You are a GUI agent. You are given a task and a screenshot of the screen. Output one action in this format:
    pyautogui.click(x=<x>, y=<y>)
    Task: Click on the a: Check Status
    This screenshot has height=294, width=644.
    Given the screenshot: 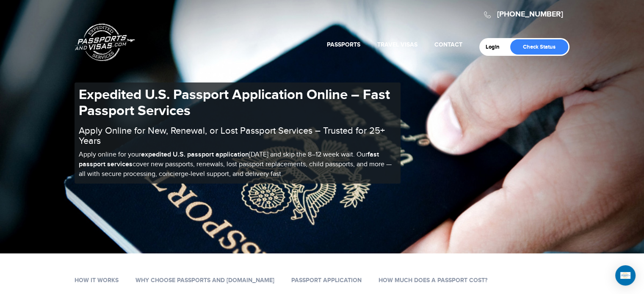 What is the action you would take?
    pyautogui.click(x=539, y=47)
    